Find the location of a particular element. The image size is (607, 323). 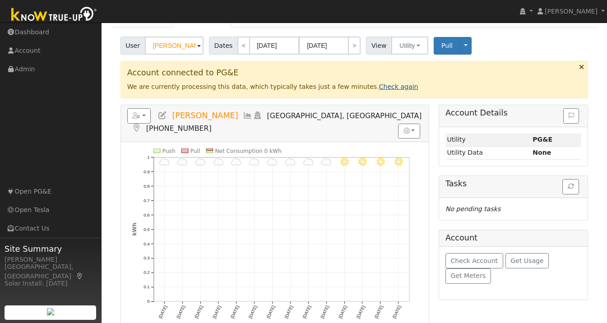

button: Refresh is located at coordinates (570, 187).